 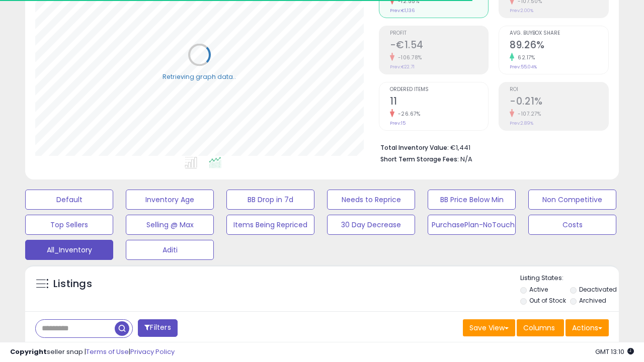 I want to click on span: Columns, so click(x=538, y=328).